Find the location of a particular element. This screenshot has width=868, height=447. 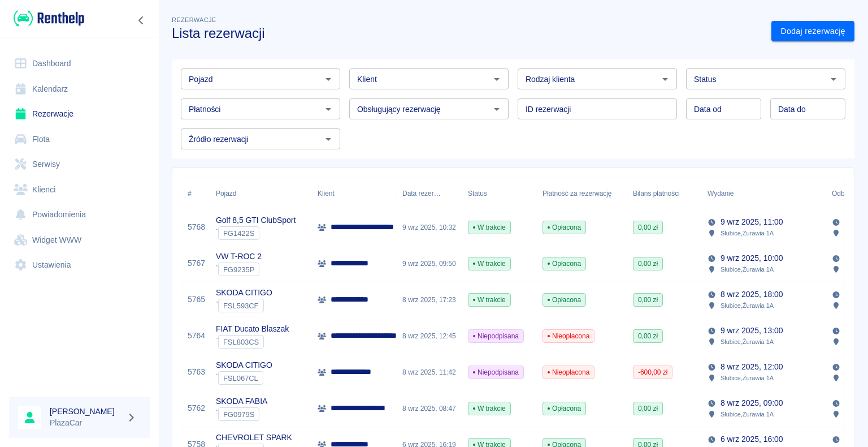

a: Ustawienia is located at coordinates (79, 264).